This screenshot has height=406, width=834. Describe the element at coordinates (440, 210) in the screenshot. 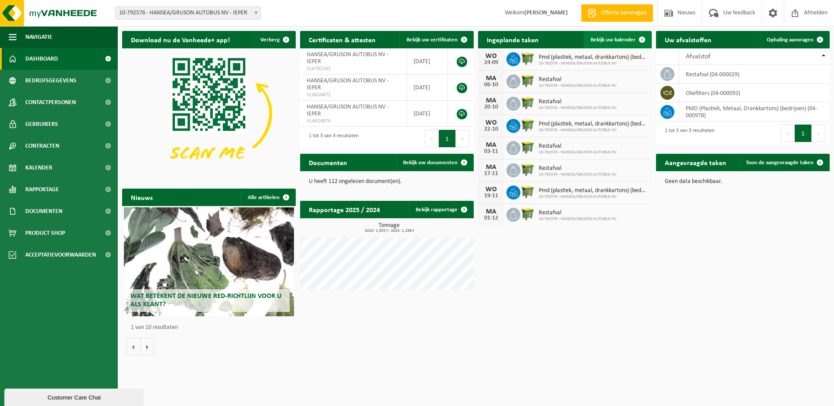

I see `a: Bekijk rapportage` at that location.